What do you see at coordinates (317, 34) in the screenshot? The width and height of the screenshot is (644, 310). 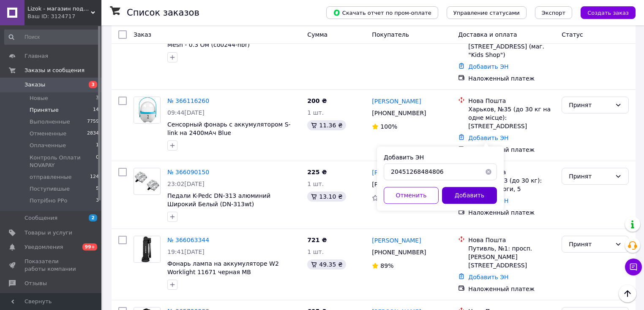 I see `span: Сумма` at bounding box center [317, 34].